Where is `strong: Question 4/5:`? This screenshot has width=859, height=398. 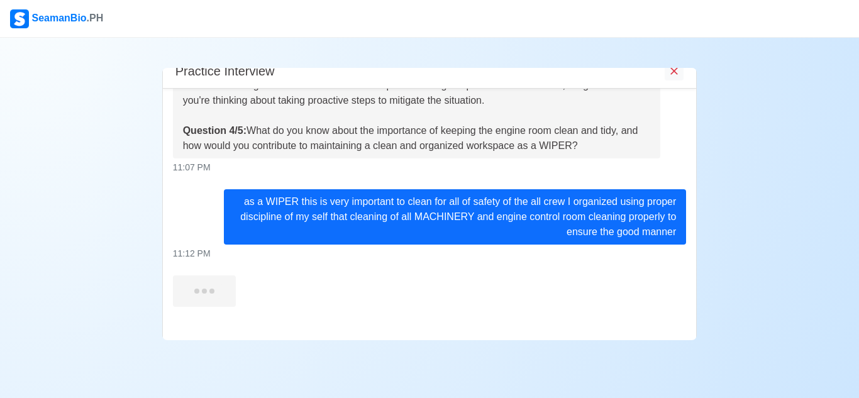 strong: Question 4/5: is located at coordinates (214, 130).